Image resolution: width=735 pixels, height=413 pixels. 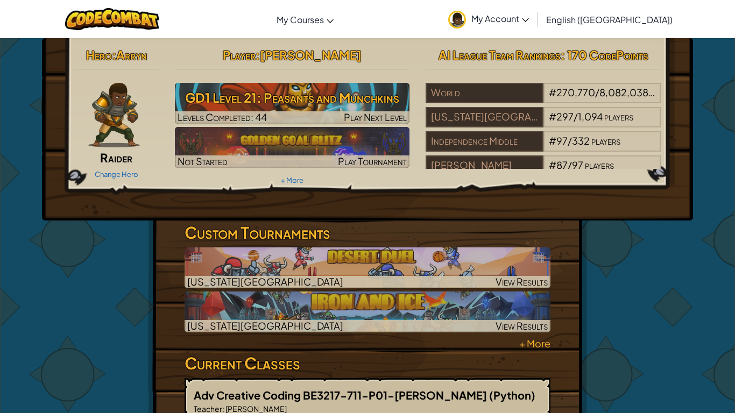 What do you see at coordinates (576, 92) in the screenshot?
I see `span: 270,770` at bounding box center [576, 92].